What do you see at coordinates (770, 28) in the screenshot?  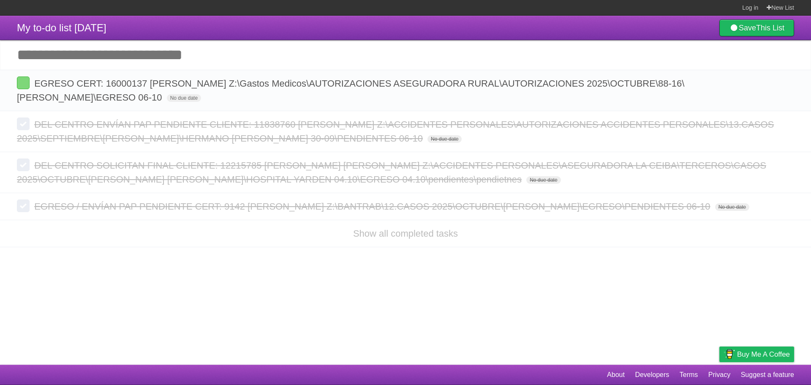 I see `b: This List` at bounding box center [770, 28].